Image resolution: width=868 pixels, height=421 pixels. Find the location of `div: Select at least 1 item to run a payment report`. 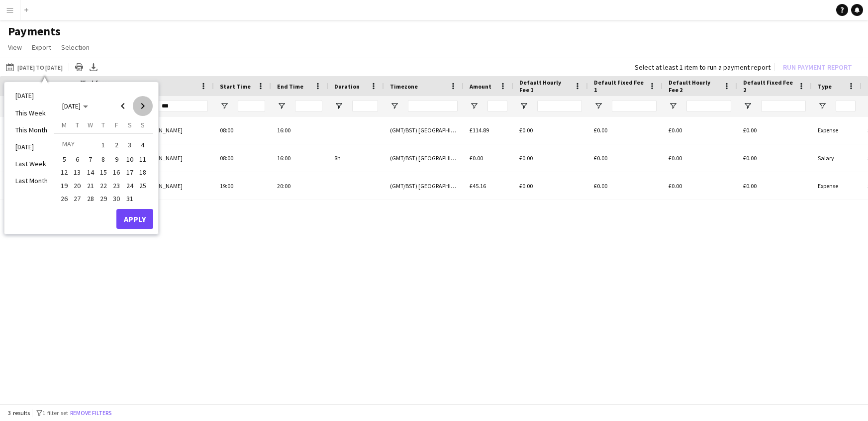

div: Select at least 1 item to run a payment report is located at coordinates (702, 67).